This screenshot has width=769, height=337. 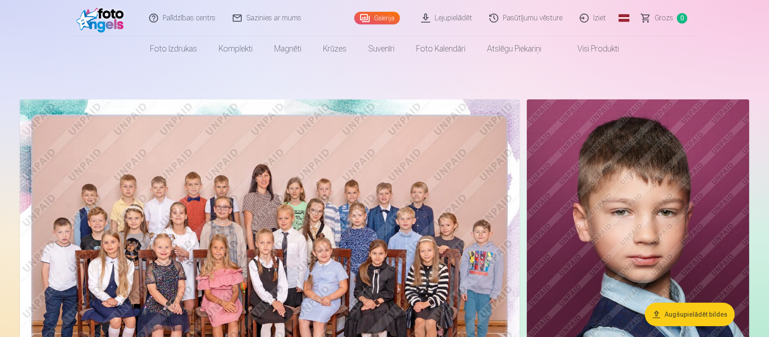 What do you see at coordinates (235, 49) in the screenshot?
I see `a: Komplekti` at bounding box center [235, 49].